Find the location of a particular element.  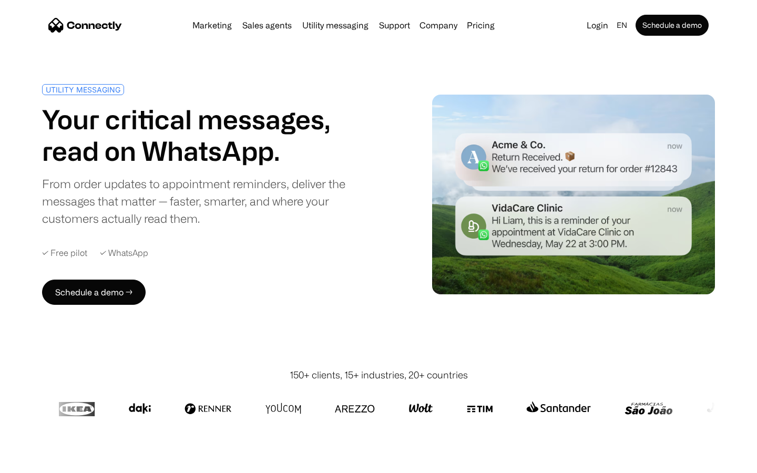

div: Company is located at coordinates (438, 25).